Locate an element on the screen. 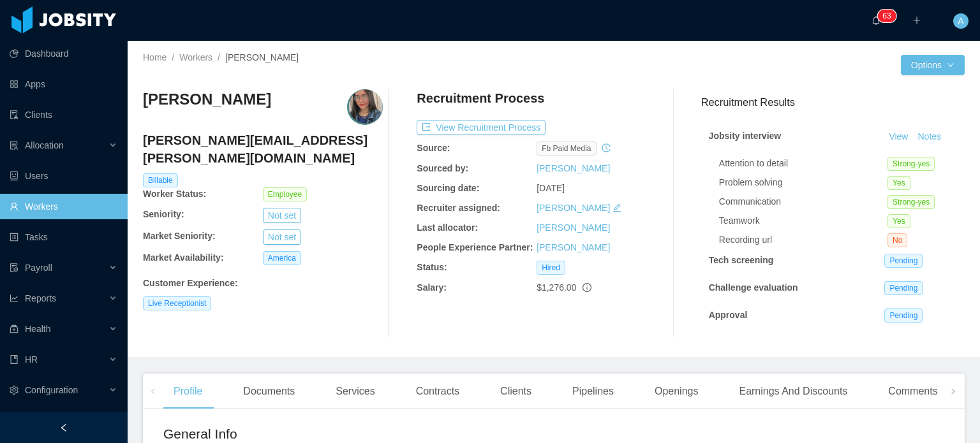 Image resolution: width=980 pixels, height=443 pixels. span: info-circle is located at coordinates (587, 287).